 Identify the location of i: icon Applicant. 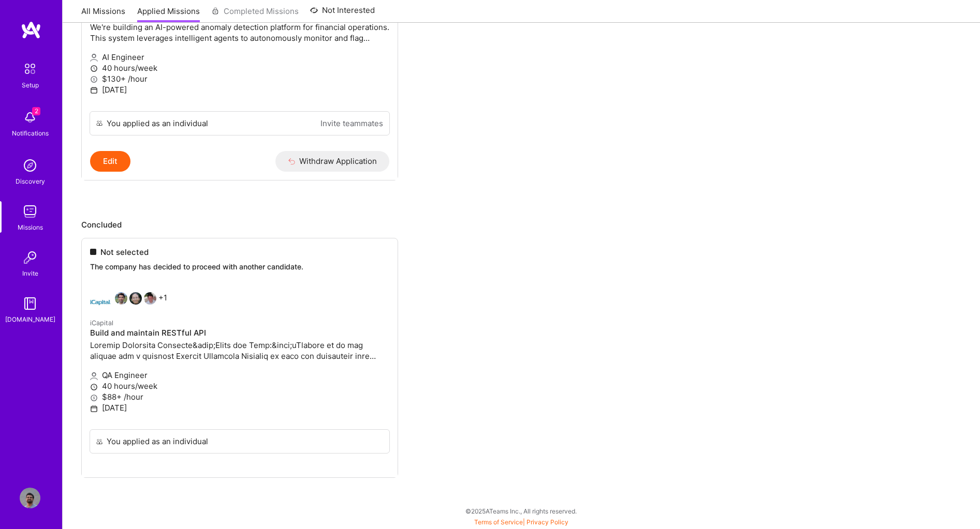
(94, 58).